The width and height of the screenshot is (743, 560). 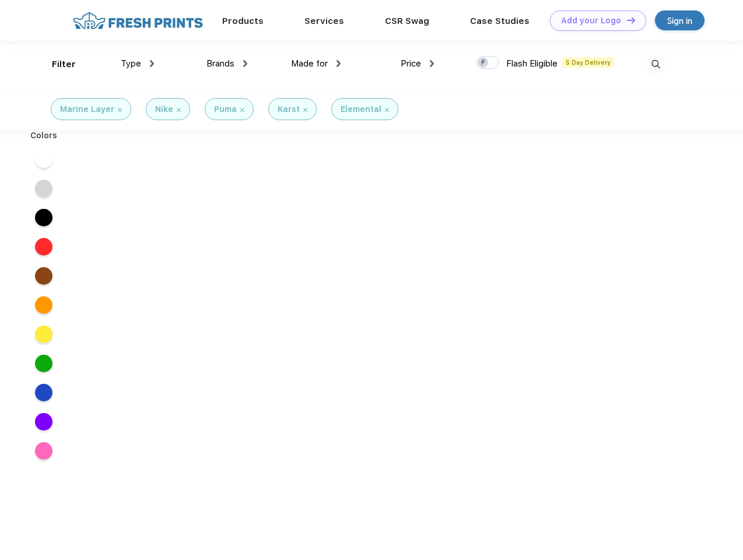 I want to click on img: desktop_search.svg, so click(x=655, y=64).